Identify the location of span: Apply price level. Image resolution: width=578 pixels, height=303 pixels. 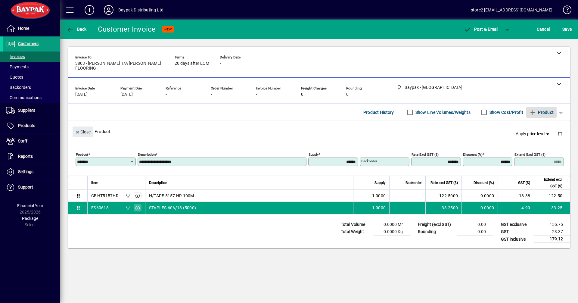
(533, 134).